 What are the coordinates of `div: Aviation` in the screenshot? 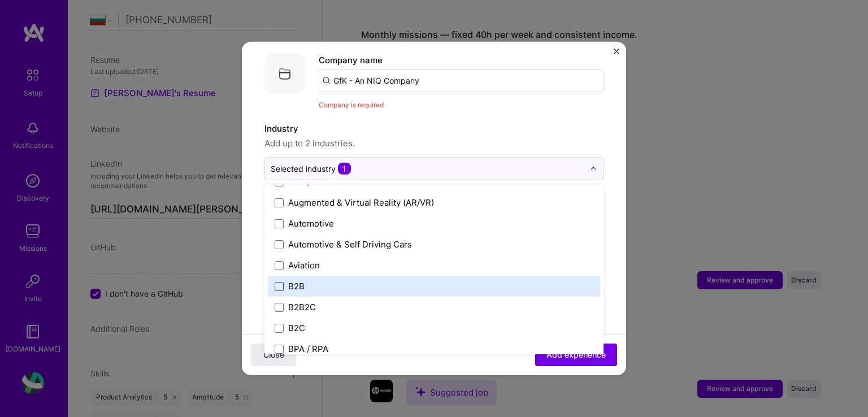 It's located at (304, 265).